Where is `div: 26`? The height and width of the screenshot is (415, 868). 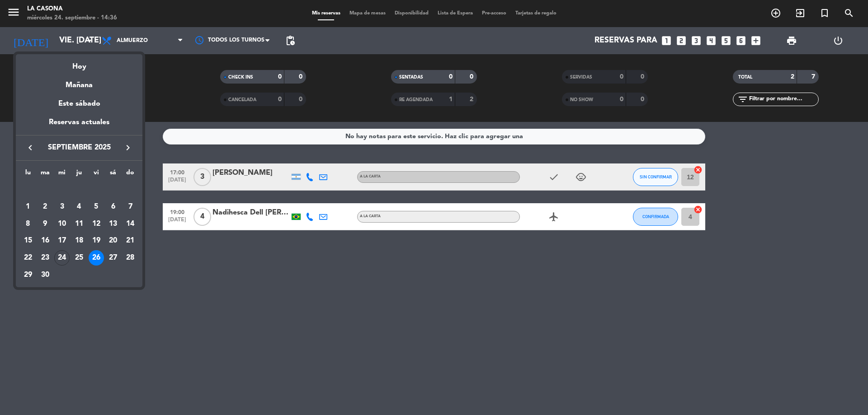
div: 26 is located at coordinates (96, 258).